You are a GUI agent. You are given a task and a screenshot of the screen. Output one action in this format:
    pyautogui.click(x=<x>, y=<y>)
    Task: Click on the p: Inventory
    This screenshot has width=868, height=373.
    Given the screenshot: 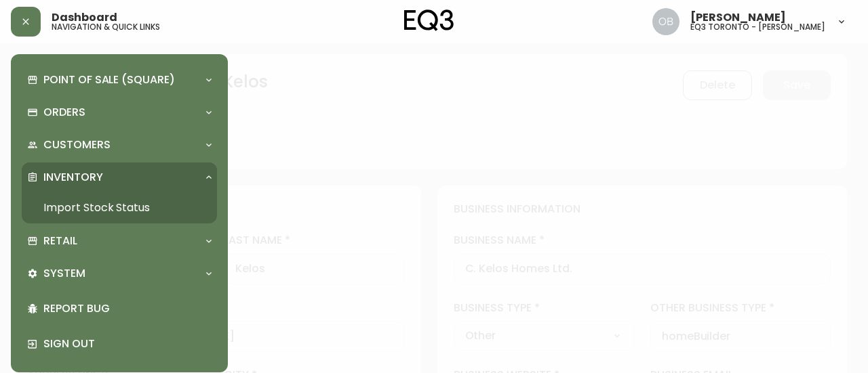 What is the action you would take?
    pyautogui.click(x=74, y=177)
    